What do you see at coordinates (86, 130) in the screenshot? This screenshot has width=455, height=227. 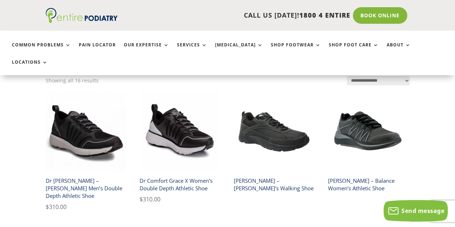 I see `img: dr comfort gordon x mens double depth athletic shoe black` at bounding box center [86, 130].